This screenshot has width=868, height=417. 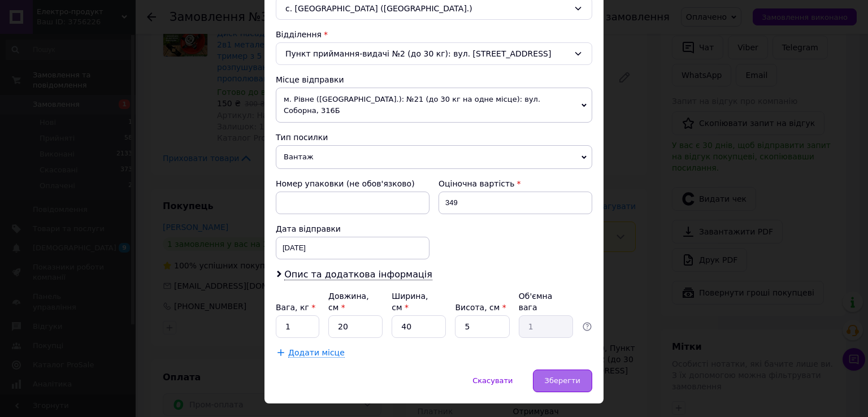 What do you see at coordinates (353, 229) in the screenshot?
I see `div: Дата відправки` at bounding box center [353, 229].